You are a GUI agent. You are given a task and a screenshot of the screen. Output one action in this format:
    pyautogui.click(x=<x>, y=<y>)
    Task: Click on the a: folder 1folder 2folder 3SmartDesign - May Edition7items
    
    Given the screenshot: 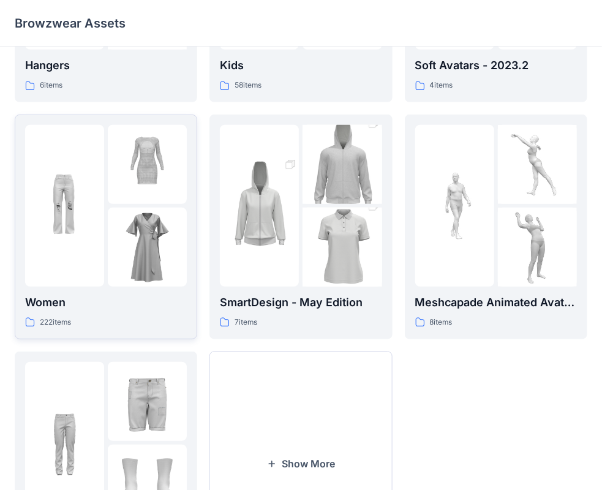 What is the action you would take?
    pyautogui.click(x=301, y=227)
    